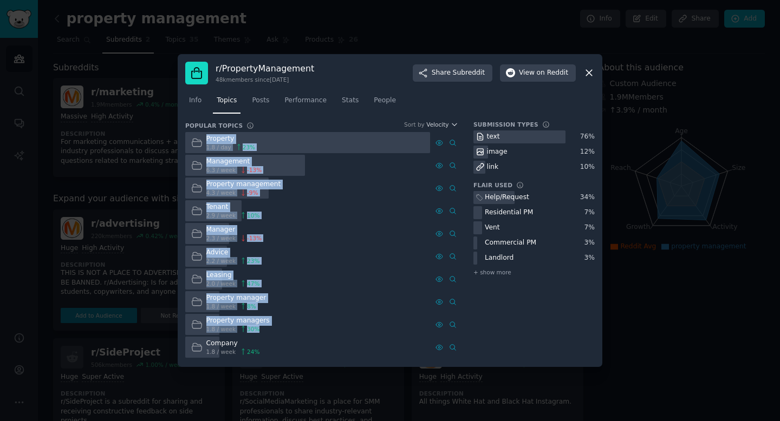  I want to click on a: Performance, so click(305, 103).